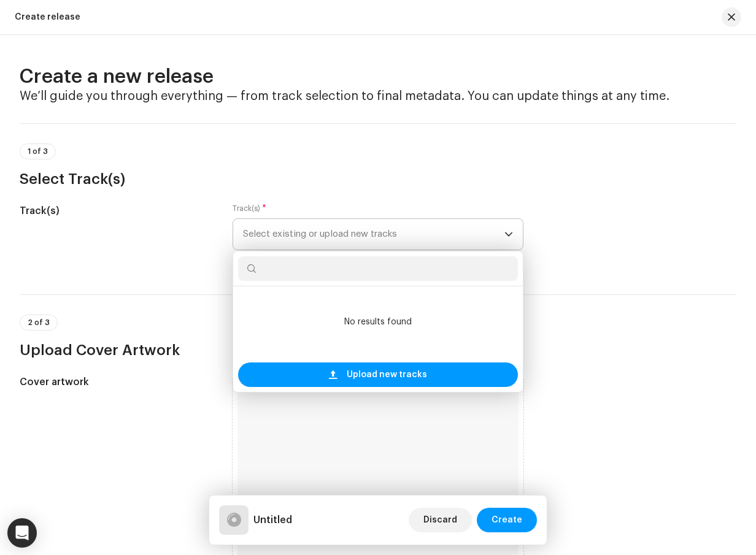 This screenshot has width=756, height=555. Describe the element at coordinates (116, 382) in the screenshot. I see `h5: Cover artwork` at that location.